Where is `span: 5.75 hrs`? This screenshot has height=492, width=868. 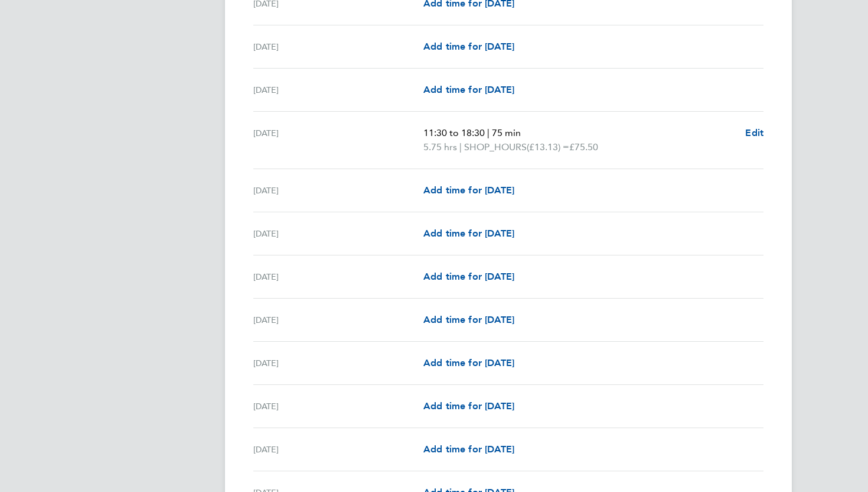
span: 5.75 hrs is located at coordinates (440, 147).